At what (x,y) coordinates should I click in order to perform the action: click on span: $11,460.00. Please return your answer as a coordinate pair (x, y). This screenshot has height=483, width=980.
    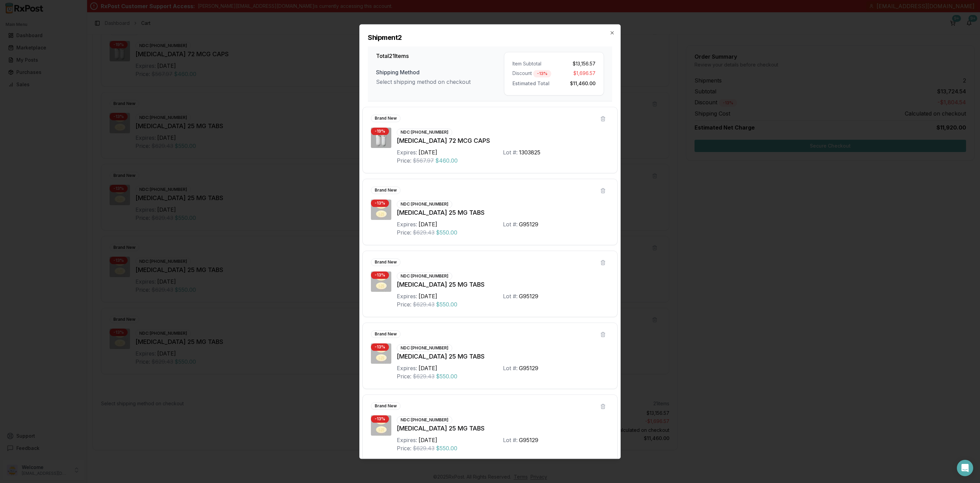
    Looking at the image, I should click on (583, 83).